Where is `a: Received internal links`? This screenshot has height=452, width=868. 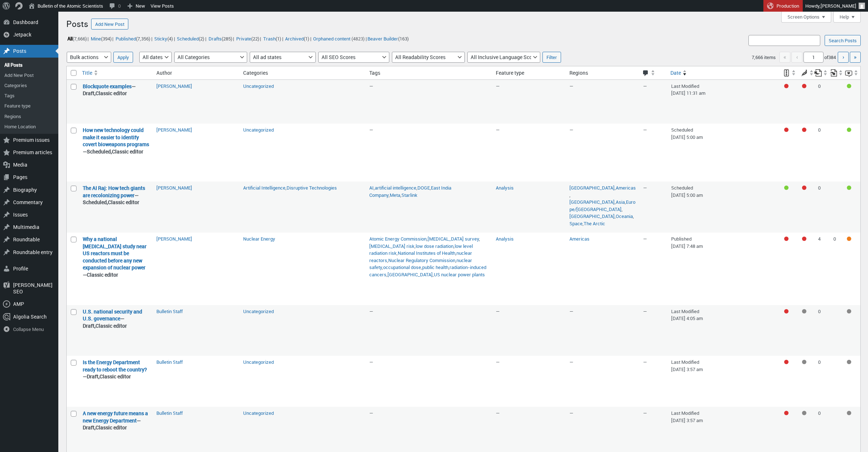
a: Received internal links is located at coordinates (836, 73).